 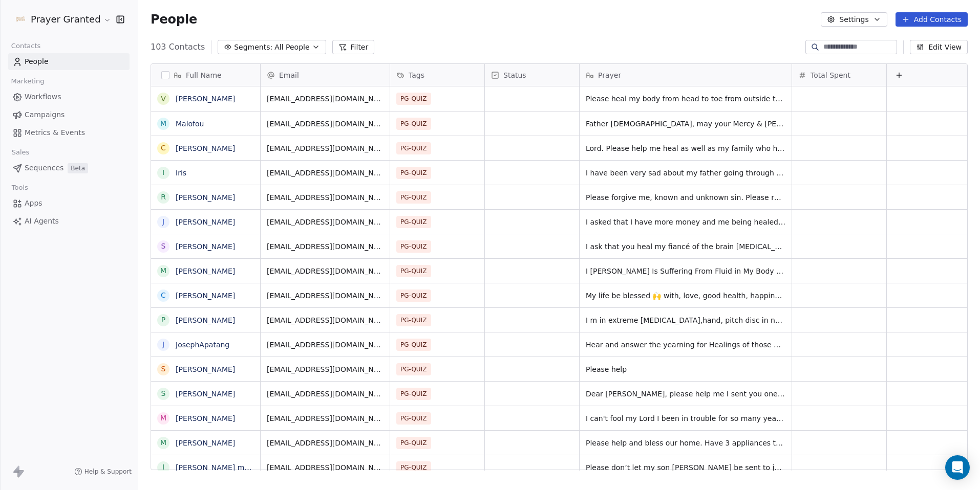 I want to click on span: Help & Support, so click(x=108, y=471).